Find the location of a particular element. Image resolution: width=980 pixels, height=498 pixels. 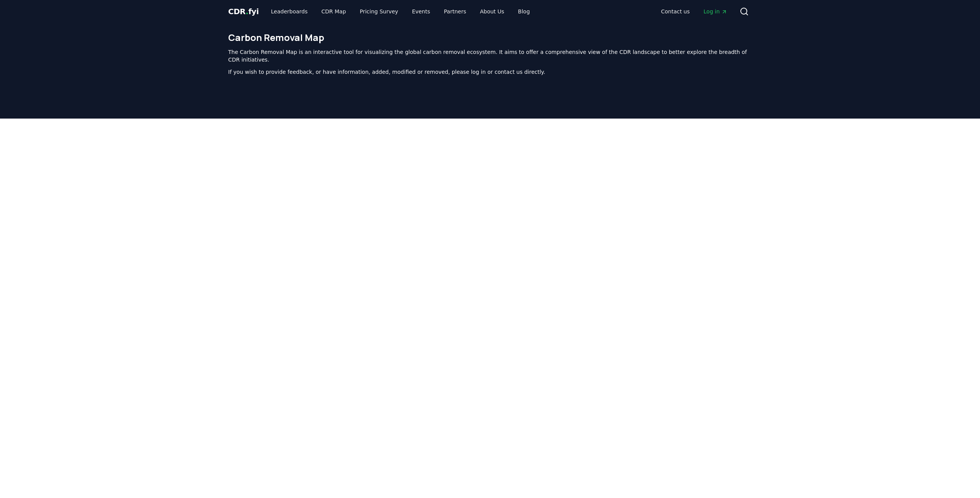

h1: Carbon Removal Map is located at coordinates (490, 38).